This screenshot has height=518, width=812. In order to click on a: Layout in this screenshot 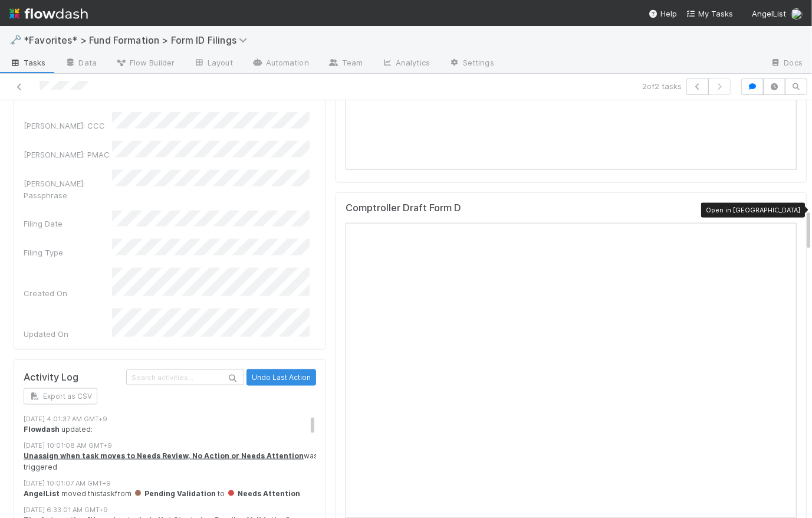, I will do `click(213, 63)`.